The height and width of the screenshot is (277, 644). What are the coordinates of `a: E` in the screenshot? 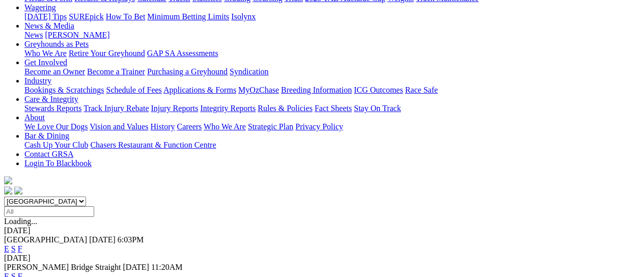 It's located at (7, 248).